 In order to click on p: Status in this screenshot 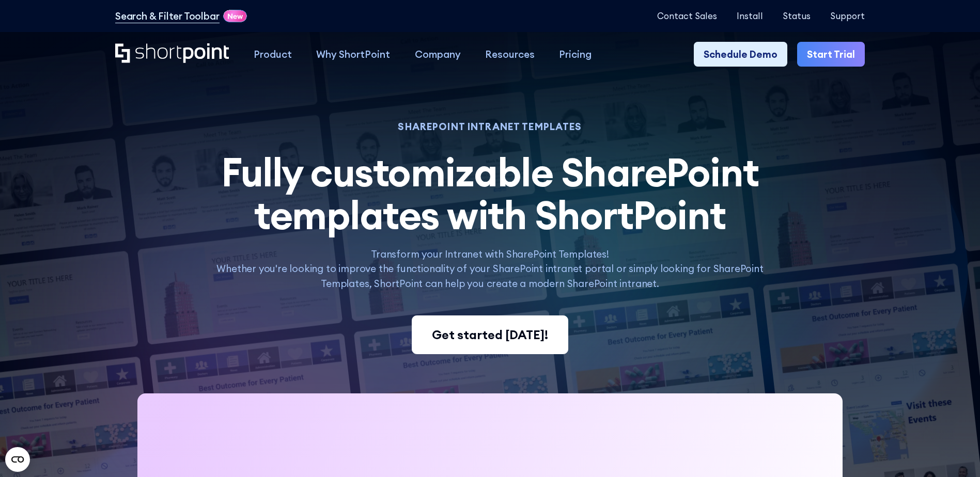, I will do `click(797, 16)`.